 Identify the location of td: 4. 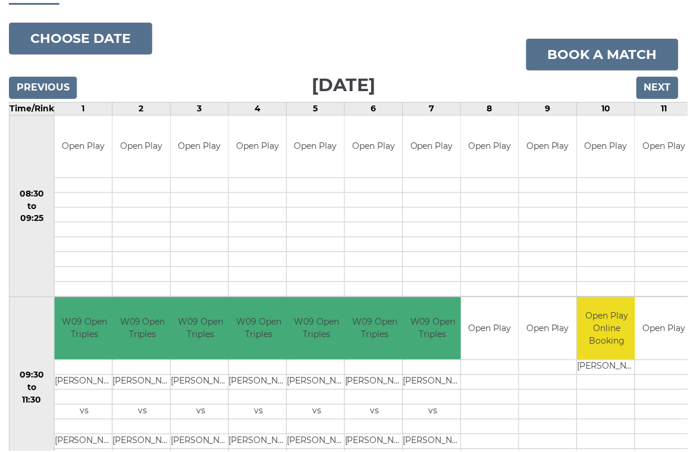
(259, 109).